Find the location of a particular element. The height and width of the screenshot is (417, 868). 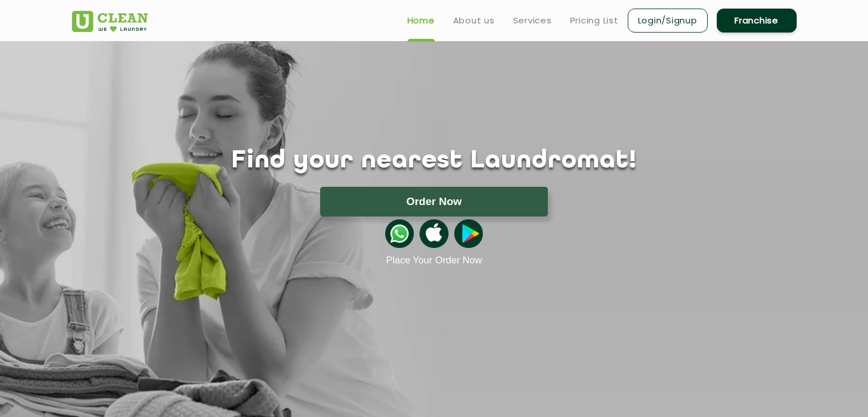

img: whatsappicon.png is located at coordinates (399, 234).